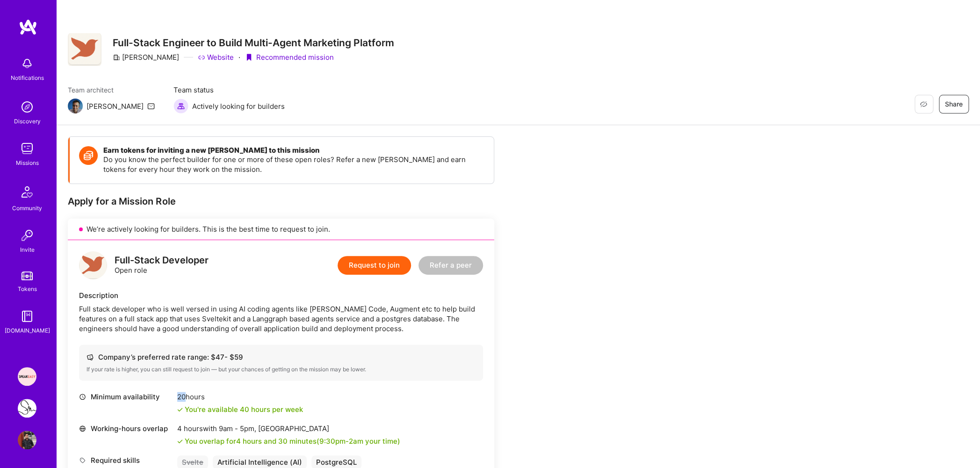 This screenshot has width=980, height=468. Describe the element at coordinates (451, 265) in the screenshot. I see `button: Refer a peer` at that location.